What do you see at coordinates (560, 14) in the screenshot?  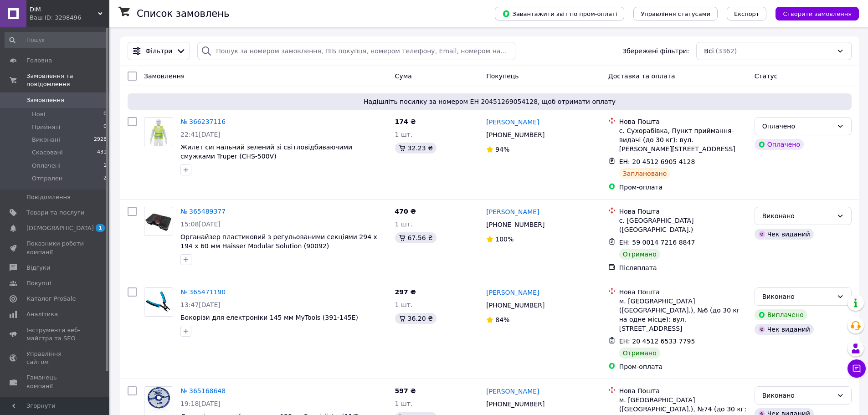 I see `button: Завантажити звіт по пром-оплаті` at bounding box center [560, 14].